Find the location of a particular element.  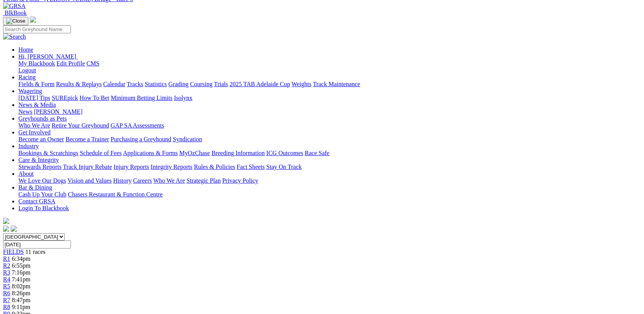

span: R1 is located at coordinates (7, 259).